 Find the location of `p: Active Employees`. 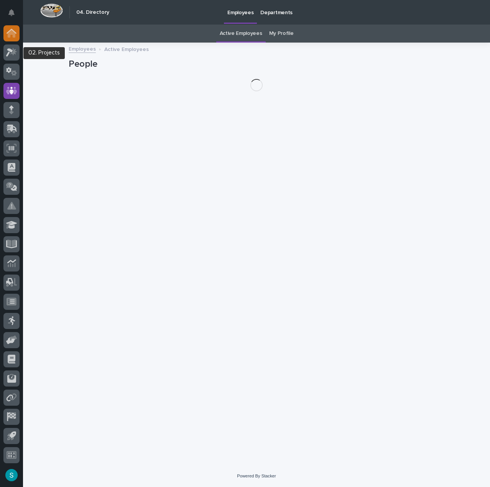

p: Active Employees is located at coordinates (127, 49).